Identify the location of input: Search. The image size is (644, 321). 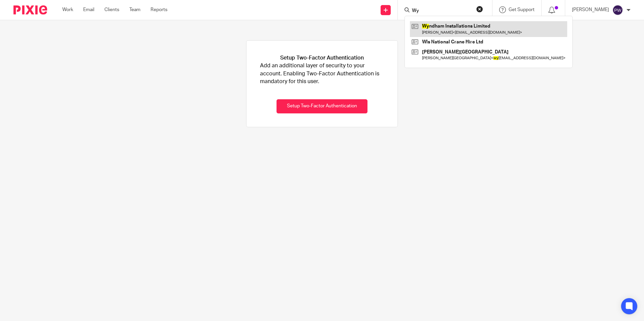
(442, 11).